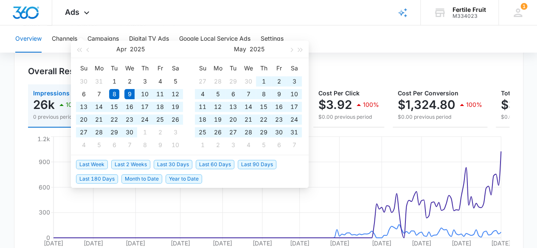 The image size is (537, 248). What do you see at coordinates (264, 120) in the screenshot?
I see `div: 22` at bounding box center [264, 120].